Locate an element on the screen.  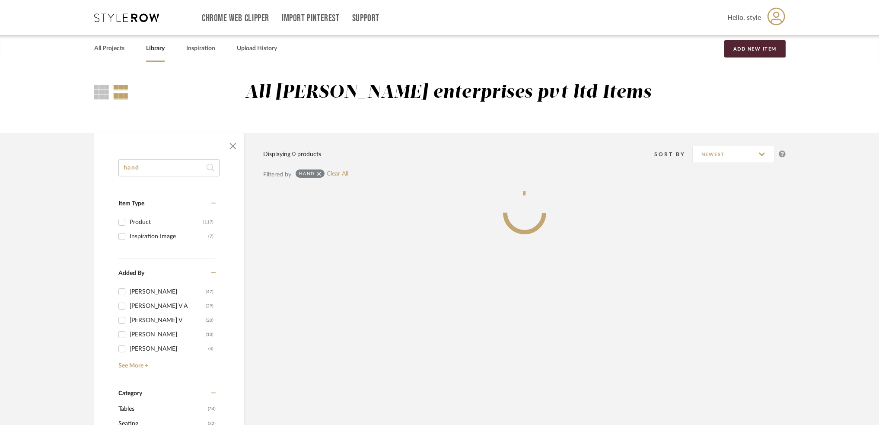
a: Upload History is located at coordinates (257, 48).